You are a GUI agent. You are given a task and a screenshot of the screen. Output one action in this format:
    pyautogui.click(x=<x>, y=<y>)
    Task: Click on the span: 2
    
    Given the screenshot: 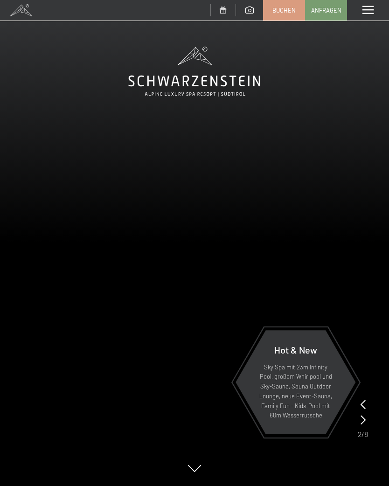 What is the action you would take?
    pyautogui.click(x=359, y=434)
    